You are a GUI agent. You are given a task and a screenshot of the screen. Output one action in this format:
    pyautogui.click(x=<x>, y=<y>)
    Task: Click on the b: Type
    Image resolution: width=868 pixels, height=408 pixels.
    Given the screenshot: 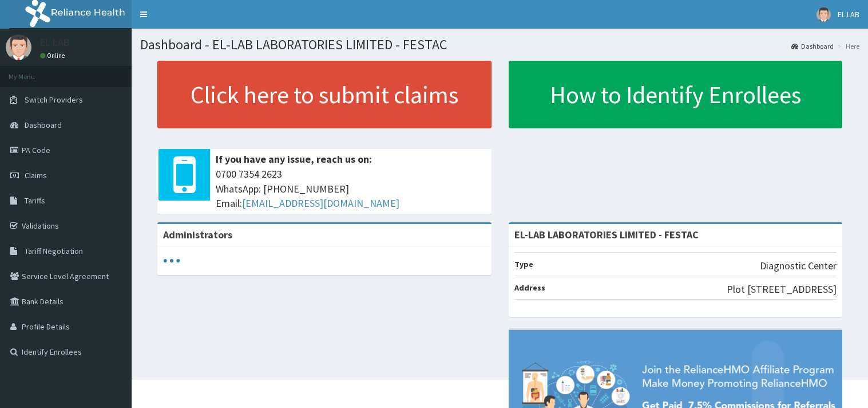 What is the action you would take?
    pyautogui.click(x=523, y=264)
    